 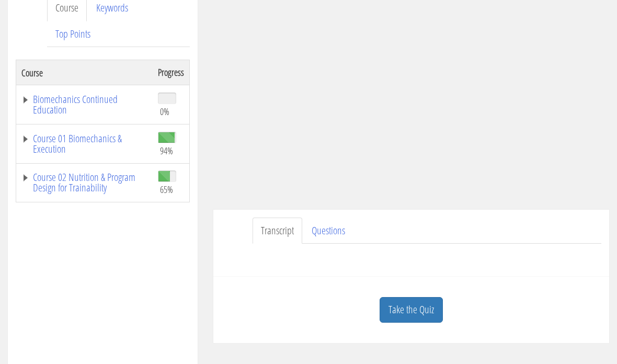 I want to click on a: Take the Quiz, so click(x=411, y=309).